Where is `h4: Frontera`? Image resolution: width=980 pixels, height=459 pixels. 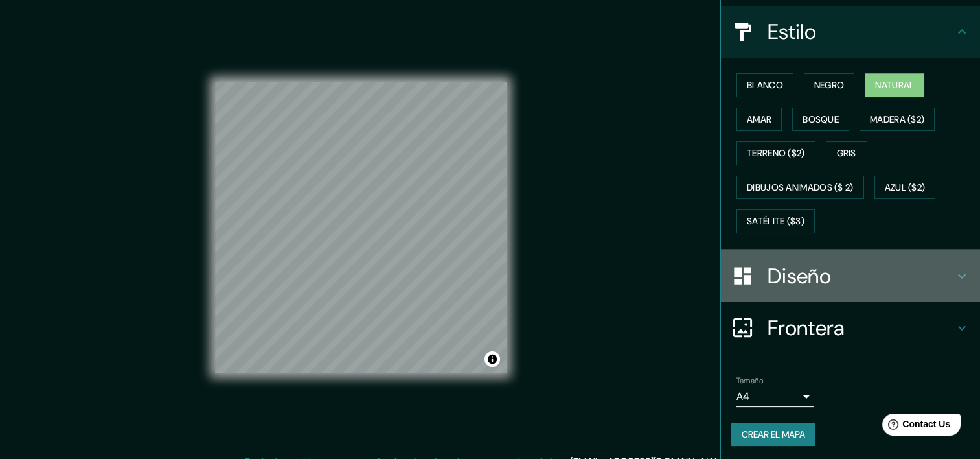 h4: Frontera is located at coordinates (861, 328).